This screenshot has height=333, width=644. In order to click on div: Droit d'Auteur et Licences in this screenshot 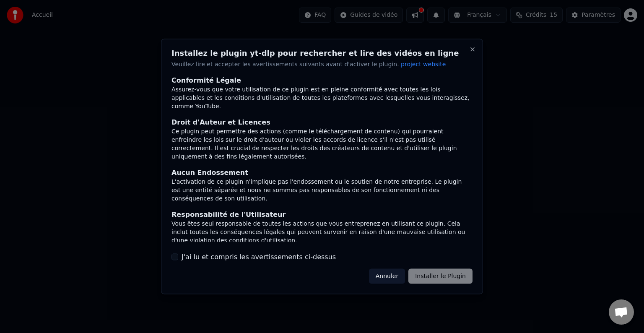, I will do `click(322, 122)`.